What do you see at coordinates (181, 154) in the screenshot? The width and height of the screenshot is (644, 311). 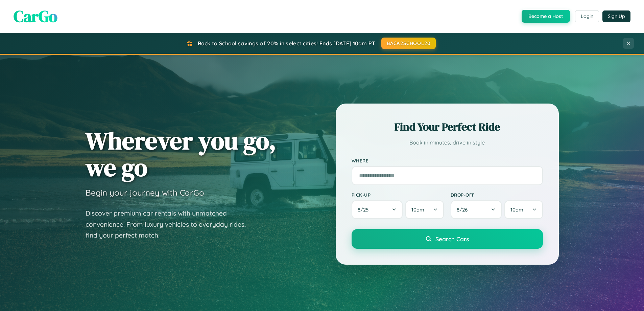 I see `h1: Wherever you go, we go` at bounding box center [181, 154].